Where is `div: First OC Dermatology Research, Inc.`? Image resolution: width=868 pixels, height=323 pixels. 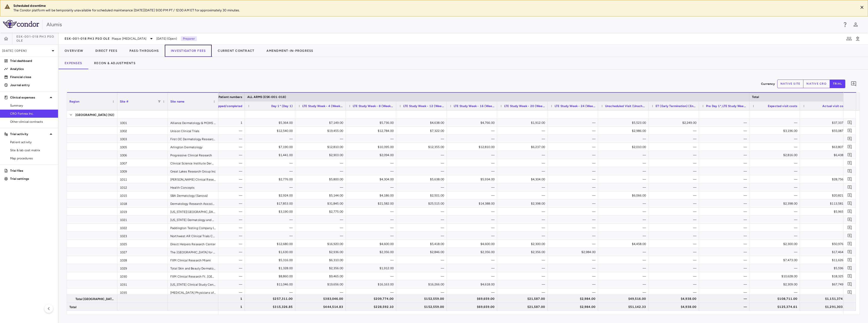 div: First OC Dermatology Research, Inc. is located at coordinates (193, 138).